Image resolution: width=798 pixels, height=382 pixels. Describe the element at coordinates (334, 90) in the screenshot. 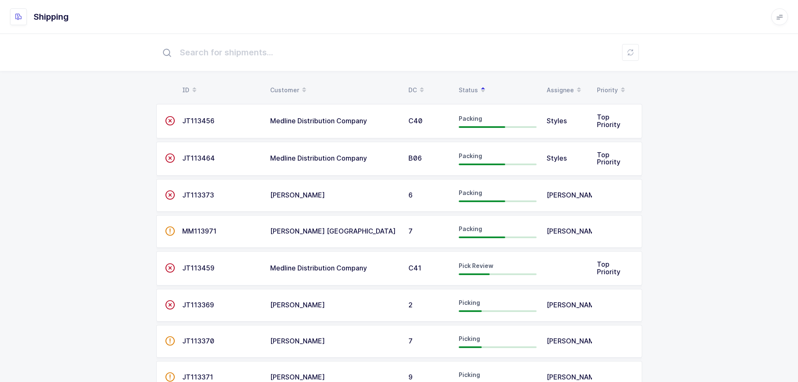

I see `div: Customer` at that location.